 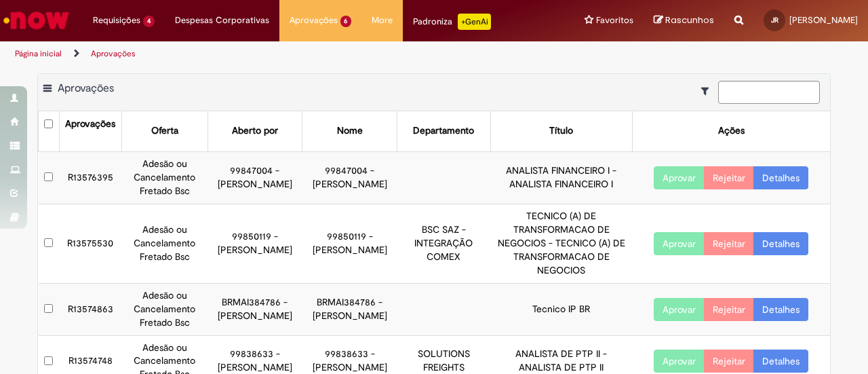 What do you see at coordinates (221, 21) in the screenshot?
I see `span: Despesas Corporativas` at bounding box center [221, 21].